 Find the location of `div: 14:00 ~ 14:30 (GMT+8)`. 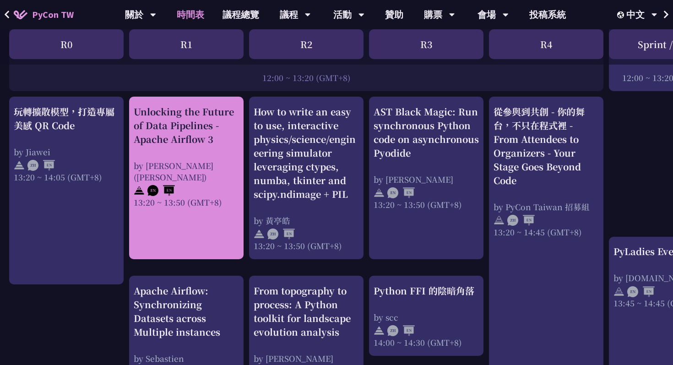

div: 14:00 ~ 14:30 (GMT+8) is located at coordinates (427, 342).